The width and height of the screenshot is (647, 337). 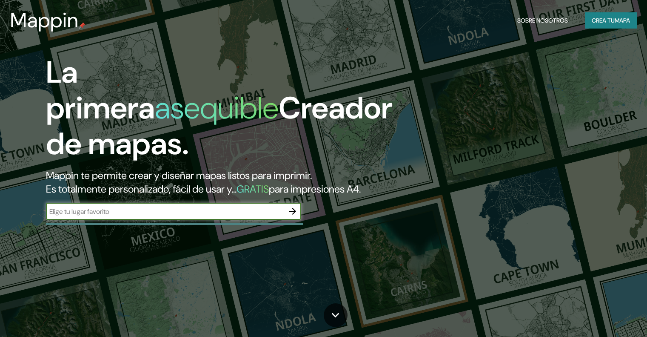 What do you see at coordinates (179, 175) in the screenshot?
I see `font: Mappin te permite crear y diseñar mapas listos para imprimir.` at bounding box center [179, 175].